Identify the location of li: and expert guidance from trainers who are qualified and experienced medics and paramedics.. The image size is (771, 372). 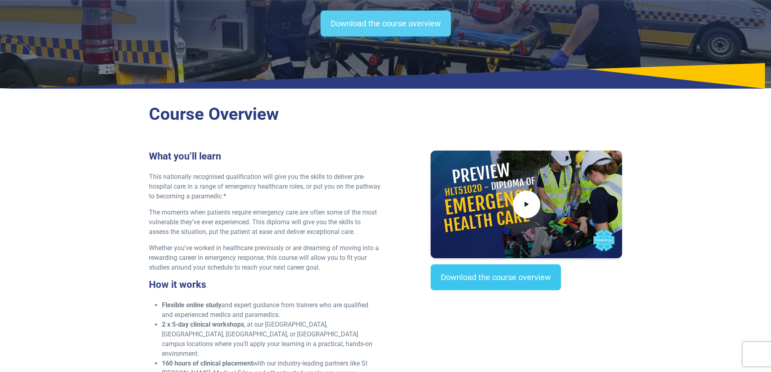
(271, 310).